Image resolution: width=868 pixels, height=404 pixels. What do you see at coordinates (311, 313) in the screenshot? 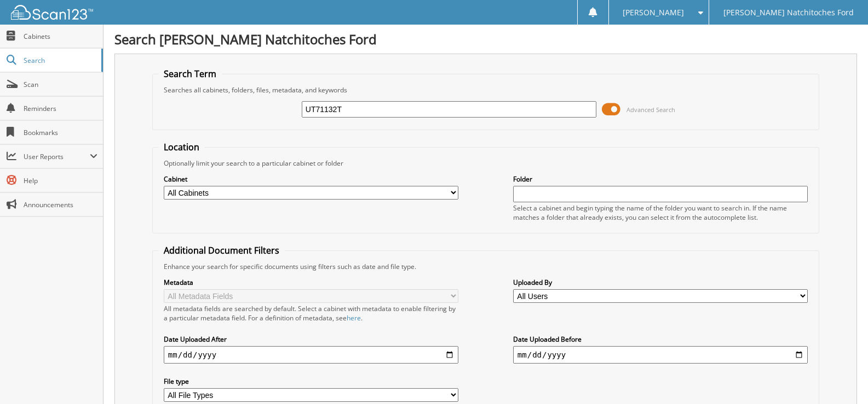
I see `div: All metadata fields are searched by default. Select a cabinet with metadata to enable filtering b...` at bounding box center [311, 313].